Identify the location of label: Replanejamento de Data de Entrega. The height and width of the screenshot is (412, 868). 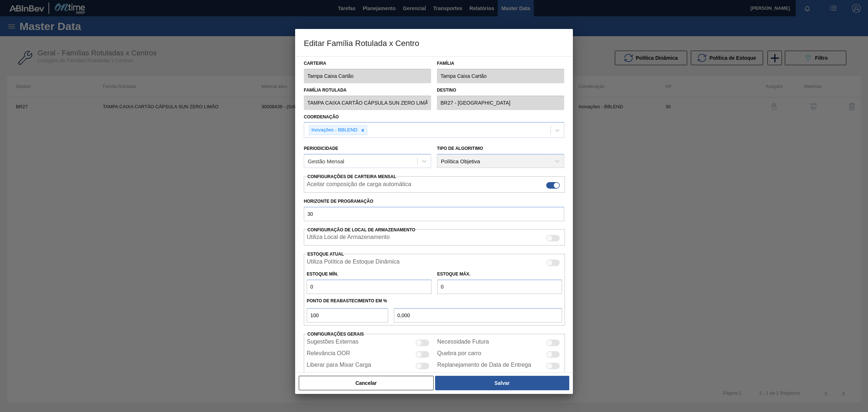
(484, 366).